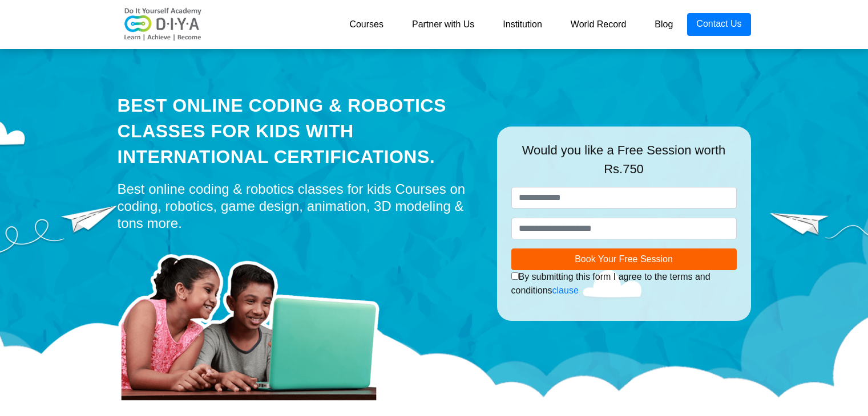 The width and height of the screenshot is (868, 416). I want to click on a: Courses, so click(366, 24).